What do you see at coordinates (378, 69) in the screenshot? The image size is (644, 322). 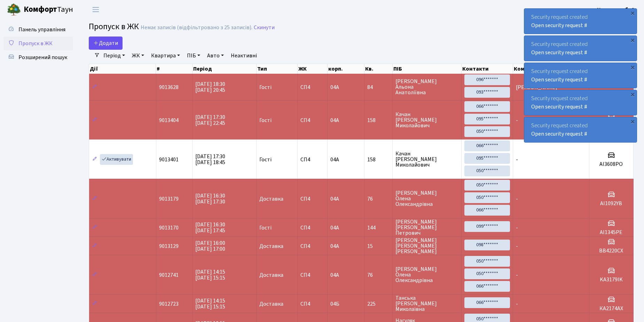 I see `th: Кв.` at bounding box center [378, 69].